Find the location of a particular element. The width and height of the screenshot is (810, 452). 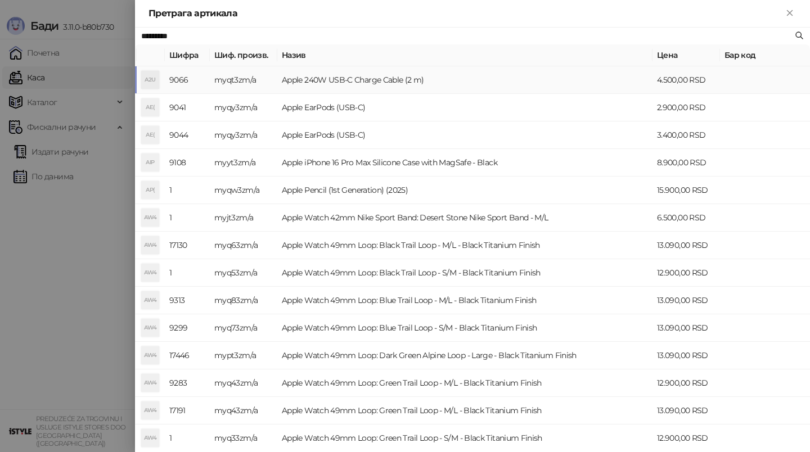

td: 3.400,00 RSD is located at coordinates (686, 135).